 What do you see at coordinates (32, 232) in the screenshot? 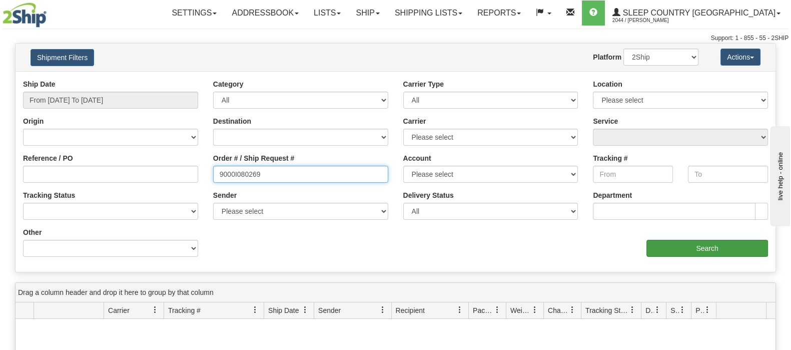
I see `label: Other` at bounding box center [32, 232].